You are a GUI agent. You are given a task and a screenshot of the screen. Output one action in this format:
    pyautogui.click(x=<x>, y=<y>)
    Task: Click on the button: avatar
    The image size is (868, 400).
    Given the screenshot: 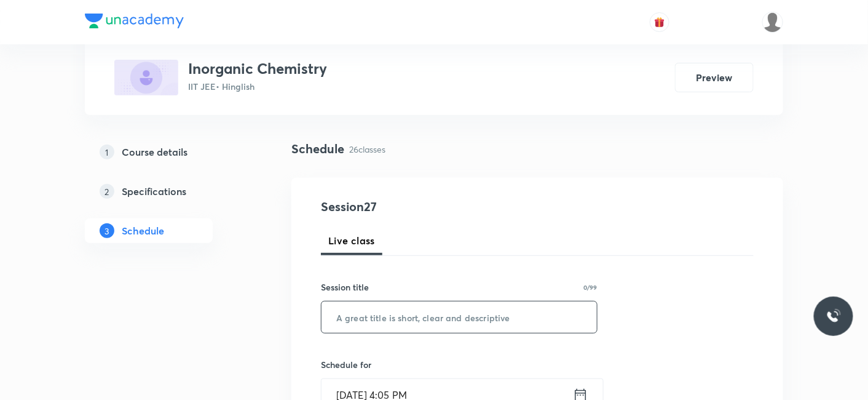 What is the action you would take?
    pyautogui.click(x=659, y=22)
    